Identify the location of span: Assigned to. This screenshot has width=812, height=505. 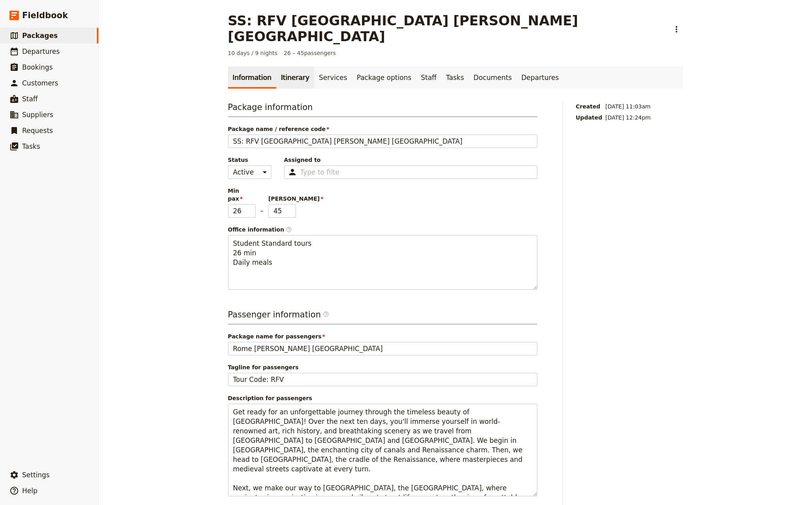
(410, 160).